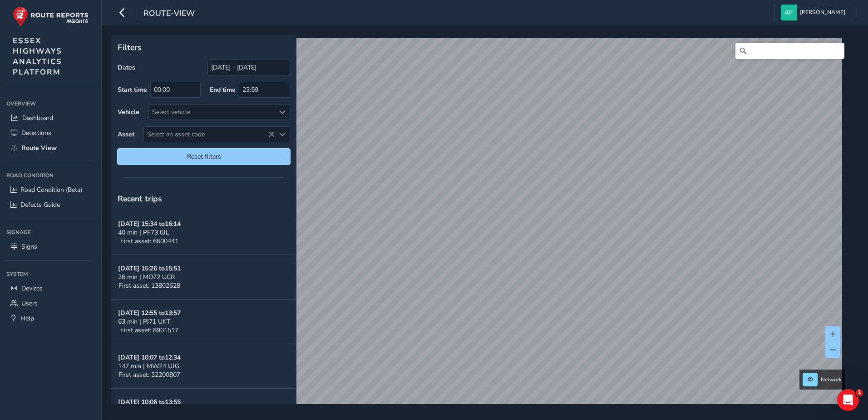 This screenshot has width=868, height=420. I want to click on div: Road Condition, so click(51, 175).